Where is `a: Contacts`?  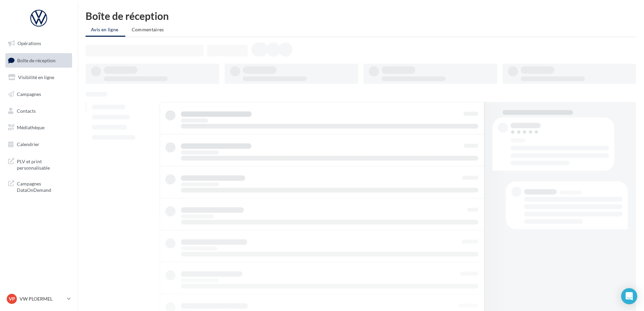
a: Contacts is located at coordinates (39, 111).